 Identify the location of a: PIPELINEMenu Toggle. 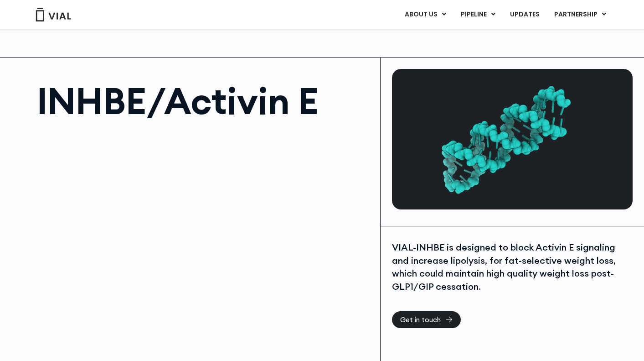
(478, 14).